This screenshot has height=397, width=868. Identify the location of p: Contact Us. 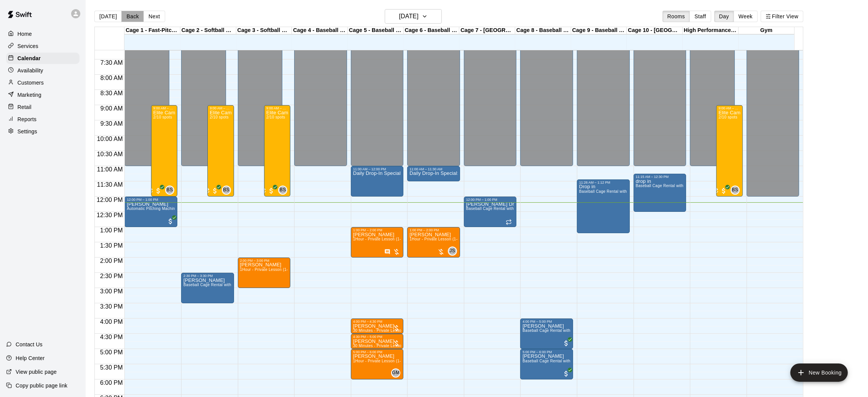
(29, 344).